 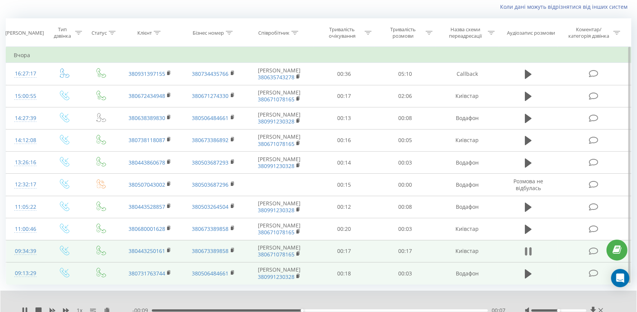 I want to click on td: 00:13, so click(x=344, y=118).